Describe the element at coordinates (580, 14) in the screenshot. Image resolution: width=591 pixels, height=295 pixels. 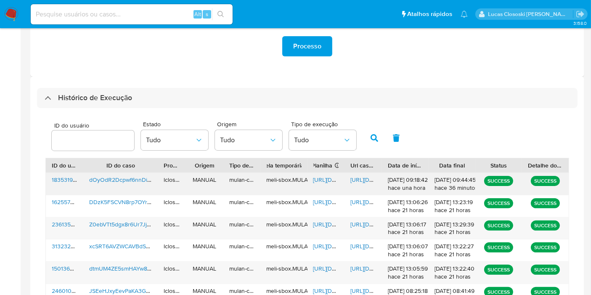
I see `a: Sair` at that location.